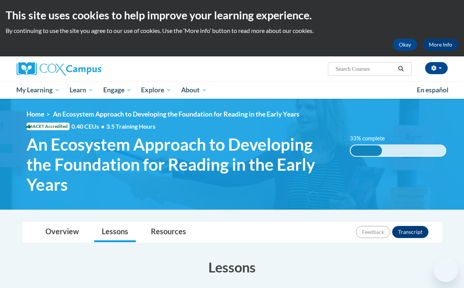 This screenshot has width=464, height=288. What do you see at coordinates (401, 69) in the screenshot?
I see `button: Search` at bounding box center [401, 69].